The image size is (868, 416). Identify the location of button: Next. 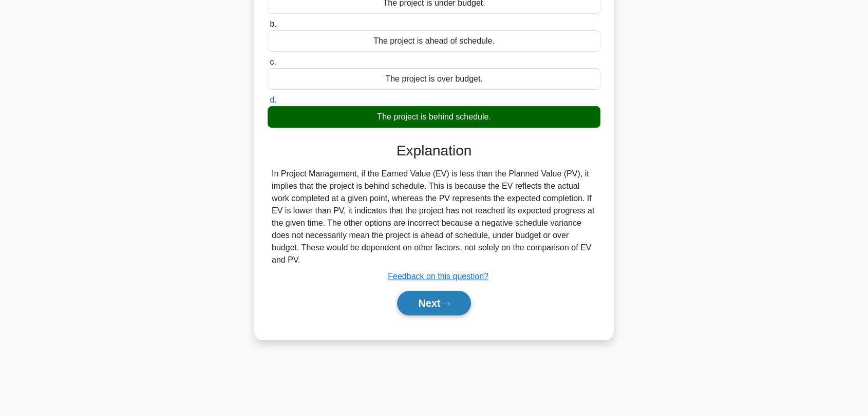
(433, 303).